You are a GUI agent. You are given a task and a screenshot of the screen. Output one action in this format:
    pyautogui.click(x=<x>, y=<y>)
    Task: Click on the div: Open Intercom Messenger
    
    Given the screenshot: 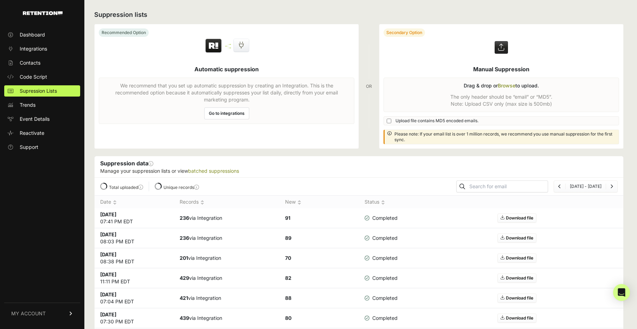 What is the action you would take?
    pyautogui.click(x=622, y=293)
    